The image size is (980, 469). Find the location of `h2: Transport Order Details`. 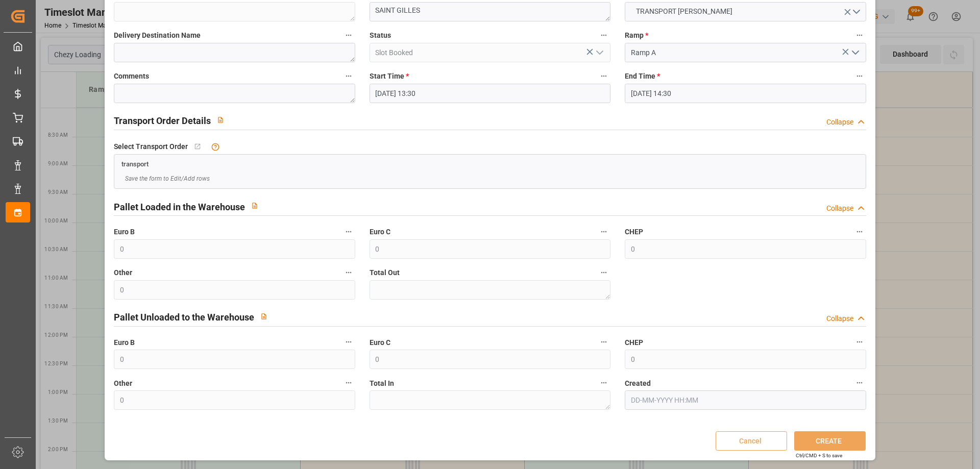

h2: Transport Order Details is located at coordinates (163, 121).